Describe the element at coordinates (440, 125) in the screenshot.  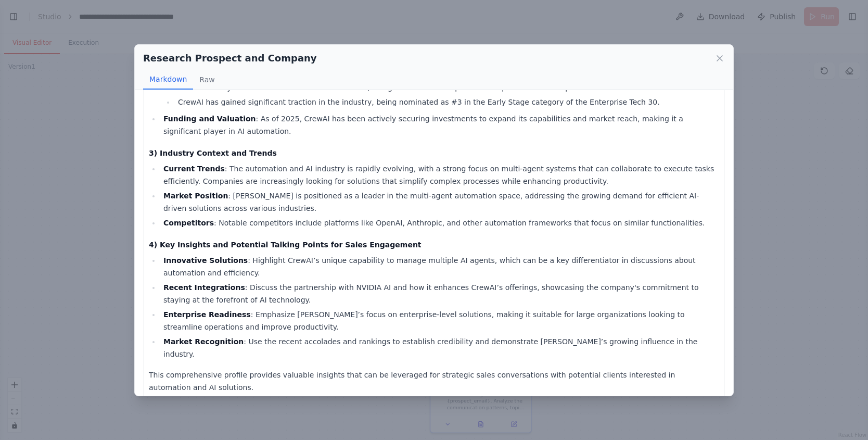
I see `li: : As of 2025, CrewAI has been actively securing investments to expand its capabilities and market...` at that location.